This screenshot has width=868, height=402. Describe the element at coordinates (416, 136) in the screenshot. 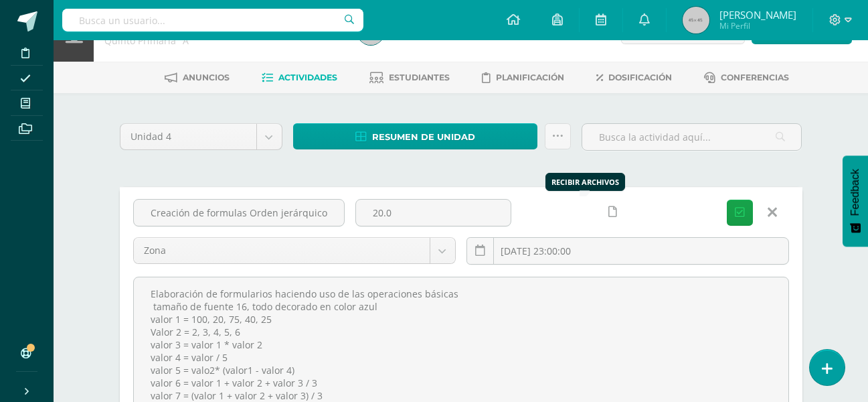

I see `a: Resumen de unidad` at that location.